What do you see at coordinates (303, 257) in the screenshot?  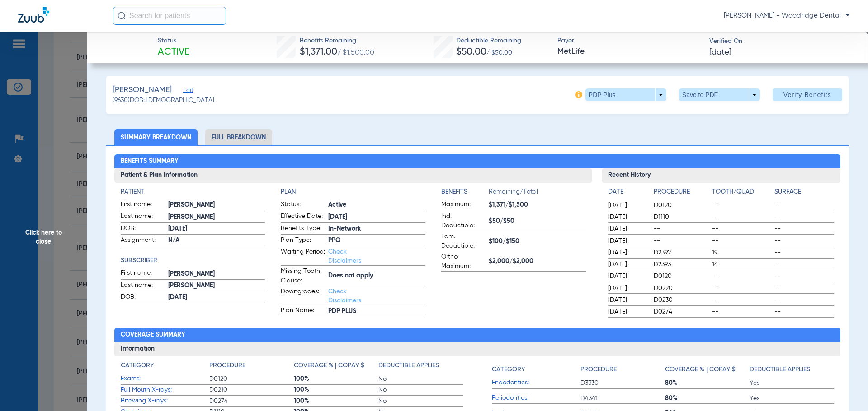 I see `span: Waiting Period:` at bounding box center [303, 257].